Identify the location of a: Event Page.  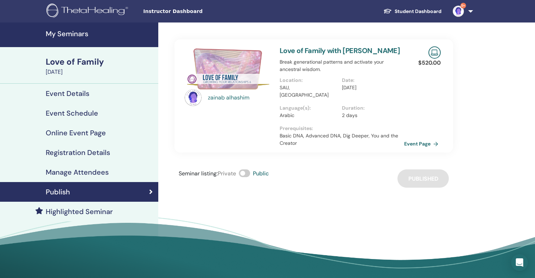
(423, 144).